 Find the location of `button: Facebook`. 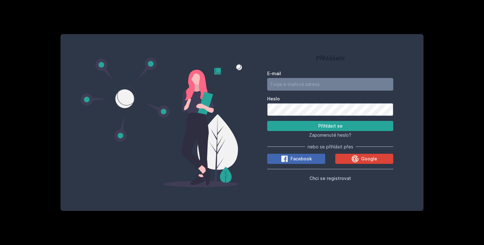

button: Facebook is located at coordinates (296, 158).